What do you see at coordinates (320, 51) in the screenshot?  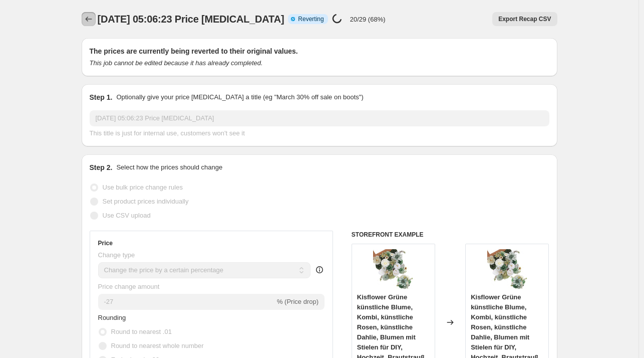 I see `h2: The prices are currently being reverted to their original values.` at bounding box center [320, 51].